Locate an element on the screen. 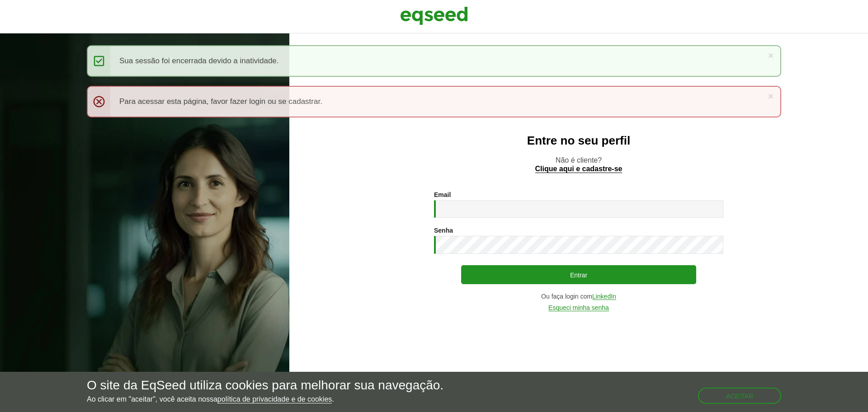  div: Para acessar esta página, favor fazer login ou se cadastrar. is located at coordinates (434, 102).